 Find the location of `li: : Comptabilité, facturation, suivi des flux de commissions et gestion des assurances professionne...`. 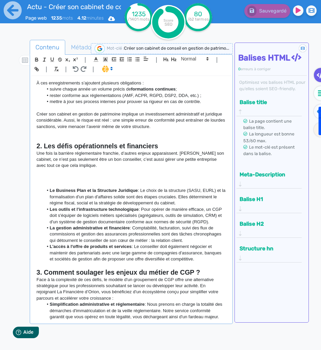

li: : Comptabilité, facturation, suivi des flux de commissions et gestion des assurances professionne... is located at coordinates (134, 234).